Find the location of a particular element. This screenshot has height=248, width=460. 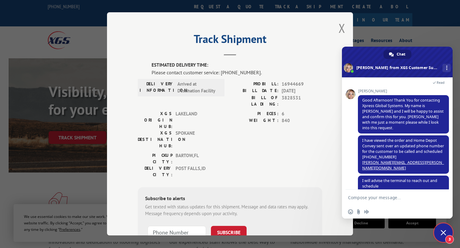

span: 6 is located at coordinates (302, 114).